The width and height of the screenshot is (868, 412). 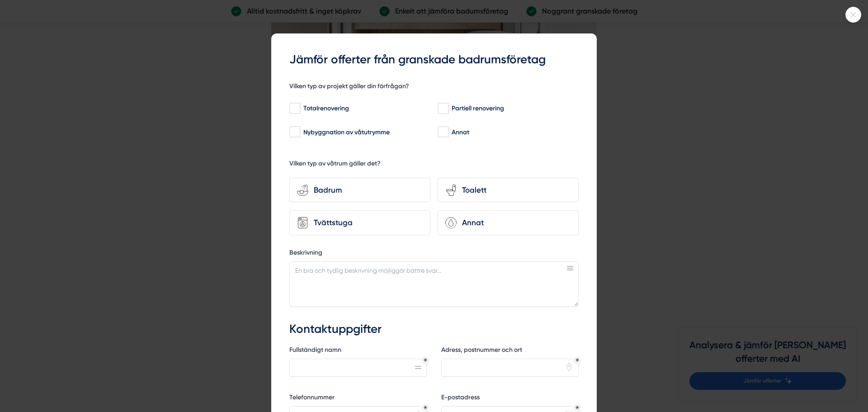 I want to click on h5: Vilken typ av våtrum gäller det?, so click(x=335, y=165).